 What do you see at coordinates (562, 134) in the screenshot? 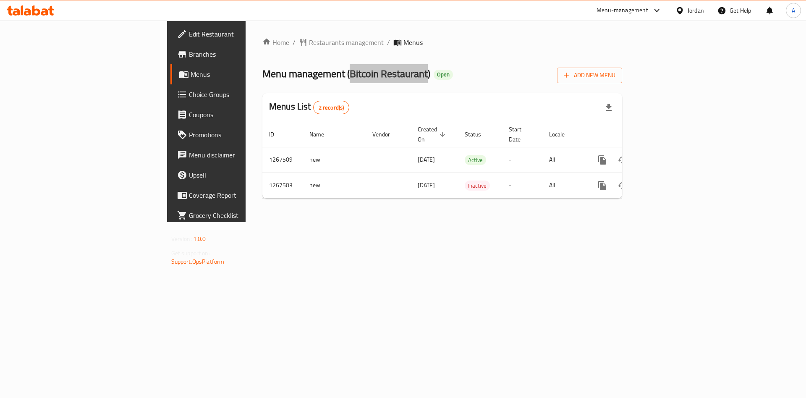
I see `span: Locale` at bounding box center [562, 134].